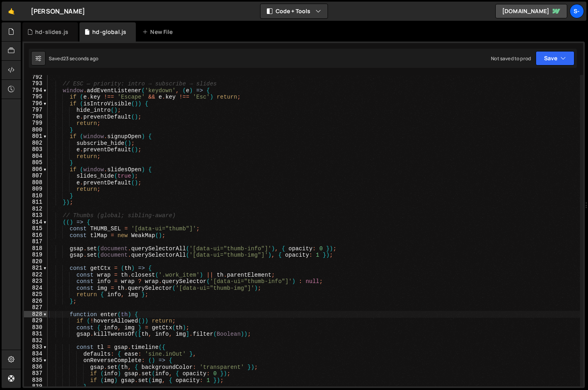 The image size is (588, 390). Describe the element at coordinates (36, 175) in the screenshot. I see `div: 807` at that location.